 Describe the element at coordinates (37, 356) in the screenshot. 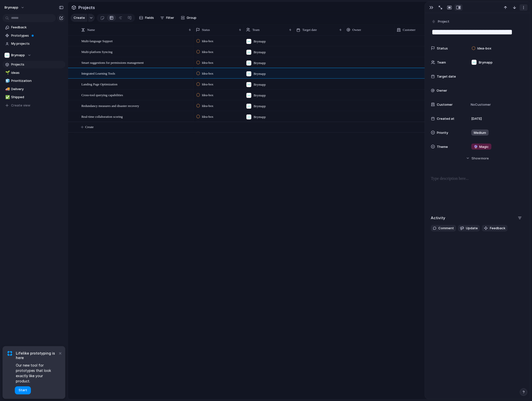

I see `span: Lifelike prototyping is here` at that location.